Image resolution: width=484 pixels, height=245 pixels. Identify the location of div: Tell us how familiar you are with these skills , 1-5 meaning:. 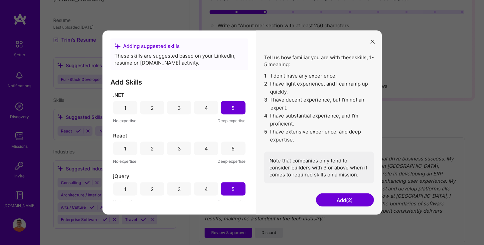
(319, 118).